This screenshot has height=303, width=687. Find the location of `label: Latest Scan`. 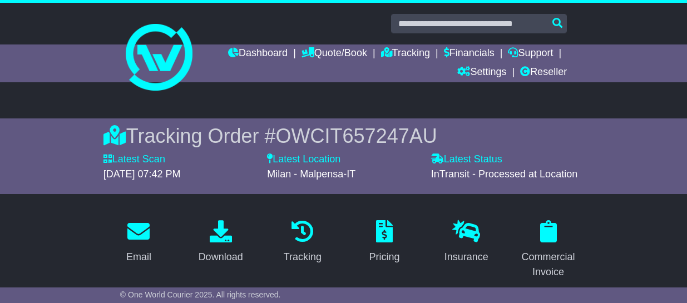

label: Latest Scan is located at coordinates (134, 160).